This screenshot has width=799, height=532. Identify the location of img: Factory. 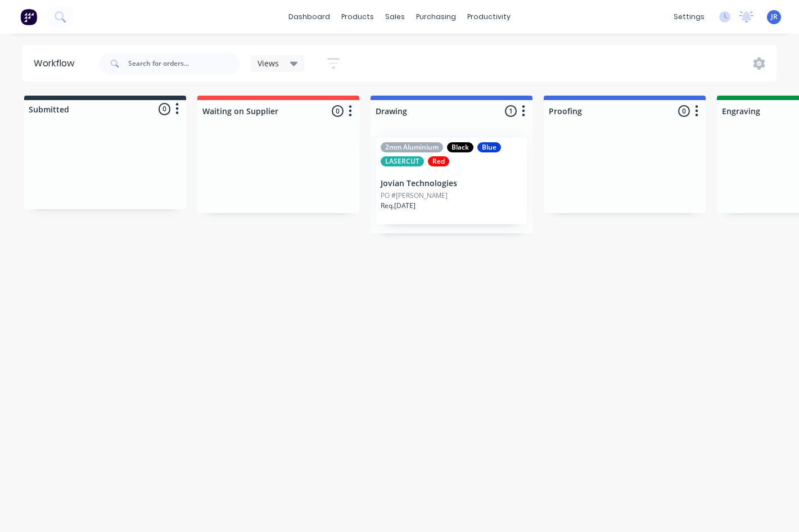
(29, 17).